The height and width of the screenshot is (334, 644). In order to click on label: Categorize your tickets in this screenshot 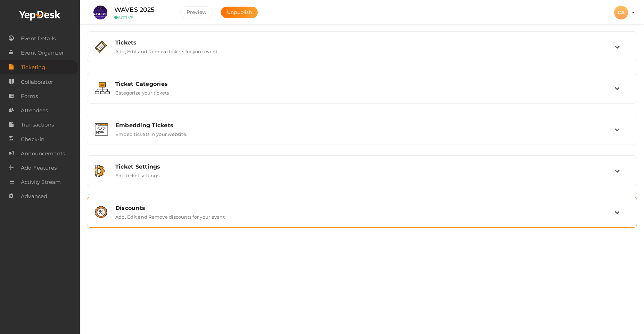, I will do `click(142, 91)`.